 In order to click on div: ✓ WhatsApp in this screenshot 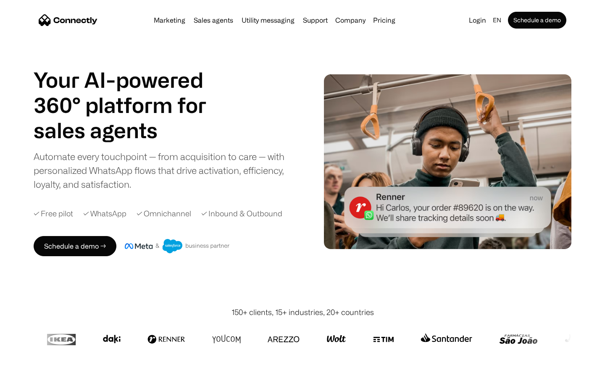, I will do `click(105, 213)`.